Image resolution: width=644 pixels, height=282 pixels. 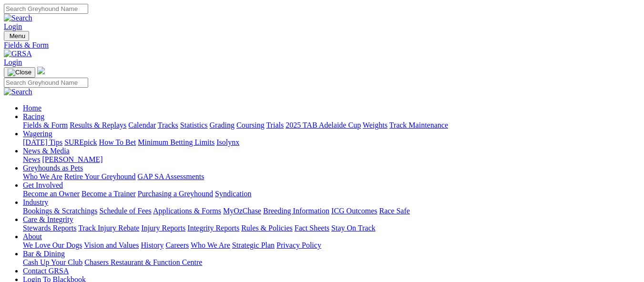 I want to click on a: Applications & Forms, so click(x=187, y=211).